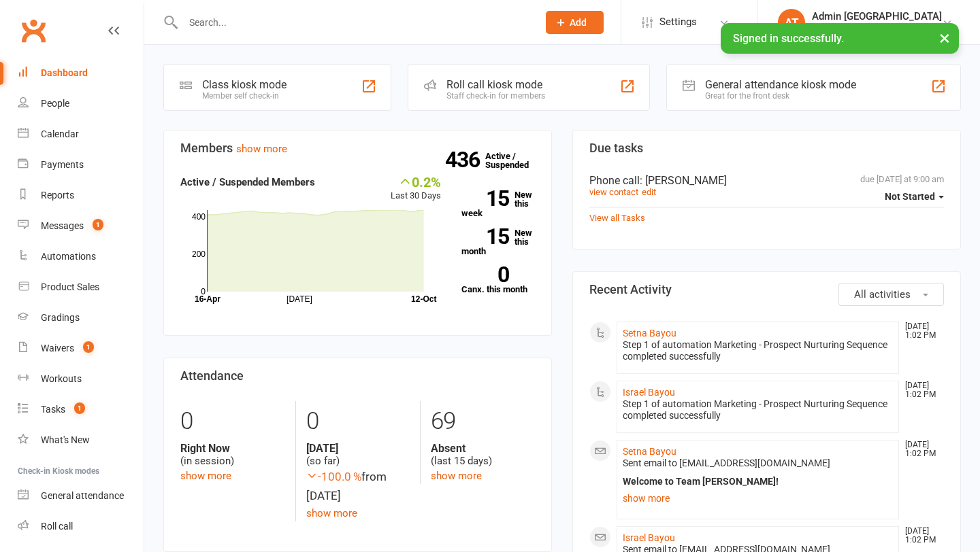 The width and height of the screenshot is (980, 552). What do you see at coordinates (766, 148) in the screenshot?
I see `h3: Due tasks` at bounding box center [766, 148].